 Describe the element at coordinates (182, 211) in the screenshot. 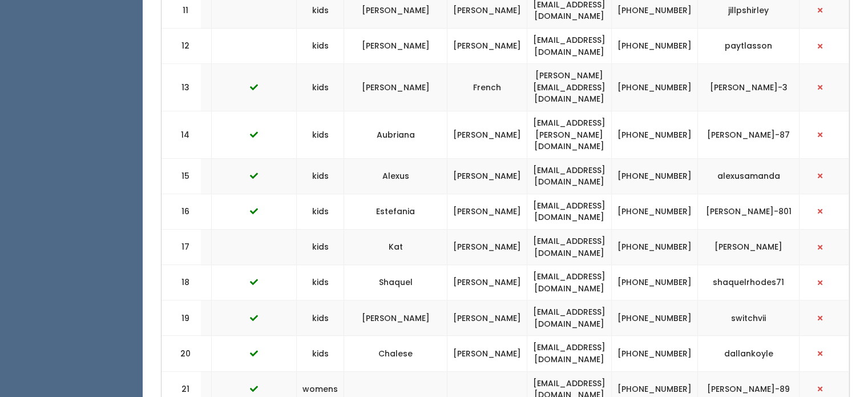

I see `td: 16` at that location.